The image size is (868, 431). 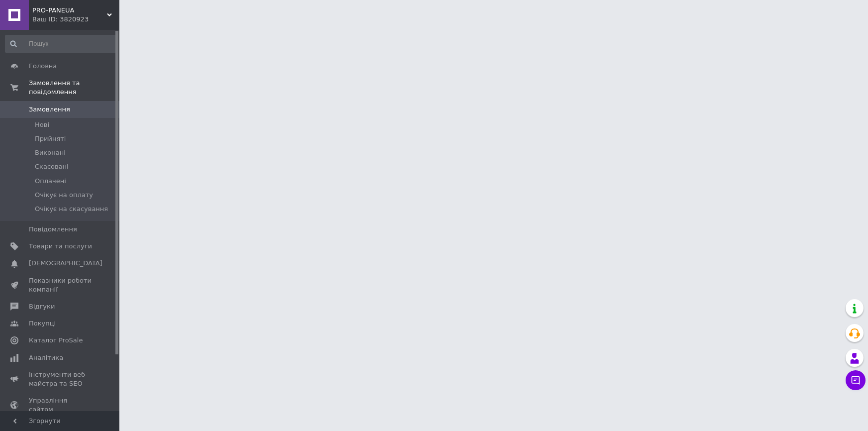 I want to click on span: Показники роботи компанії, so click(x=60, y=285).